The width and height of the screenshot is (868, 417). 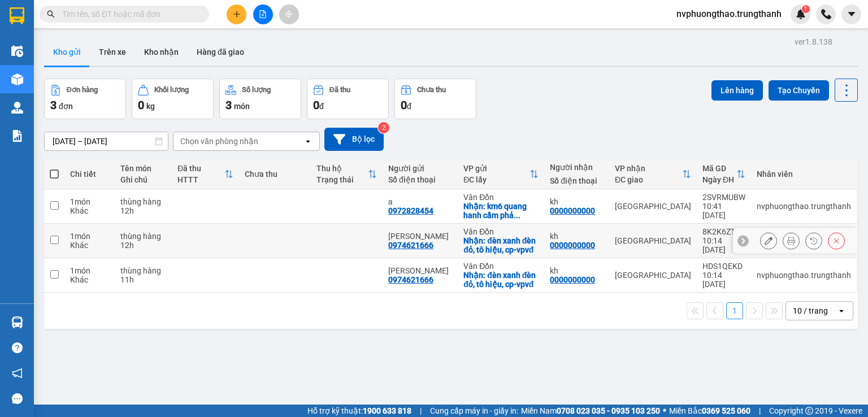 What do you see at coordinates (805, 9) in the screenshot?
I see `span: 1` at bounding box center [805, 9].